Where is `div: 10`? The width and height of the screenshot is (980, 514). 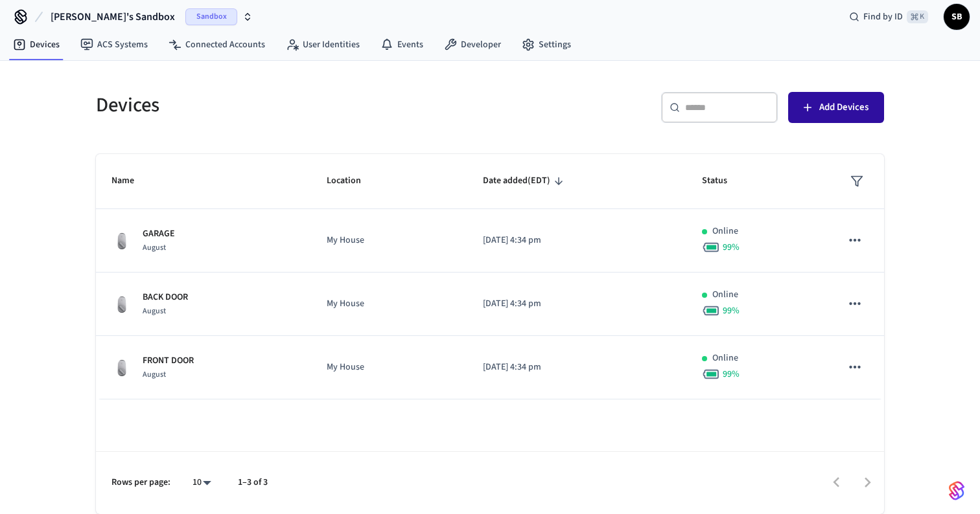 div: 10 is located at coordinates (201, 483).